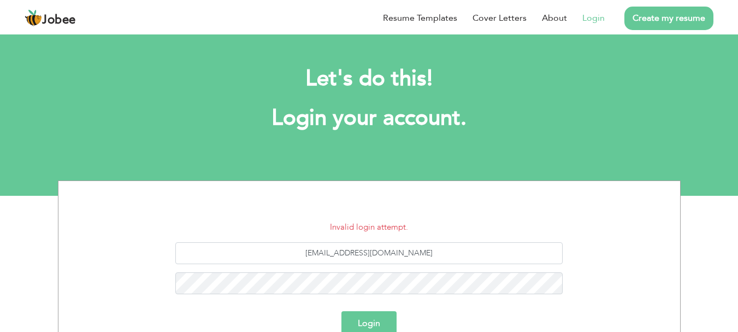  Describe the element at coordinates (59, 20) in the screenshot. I see `span: Jobee` at that location.